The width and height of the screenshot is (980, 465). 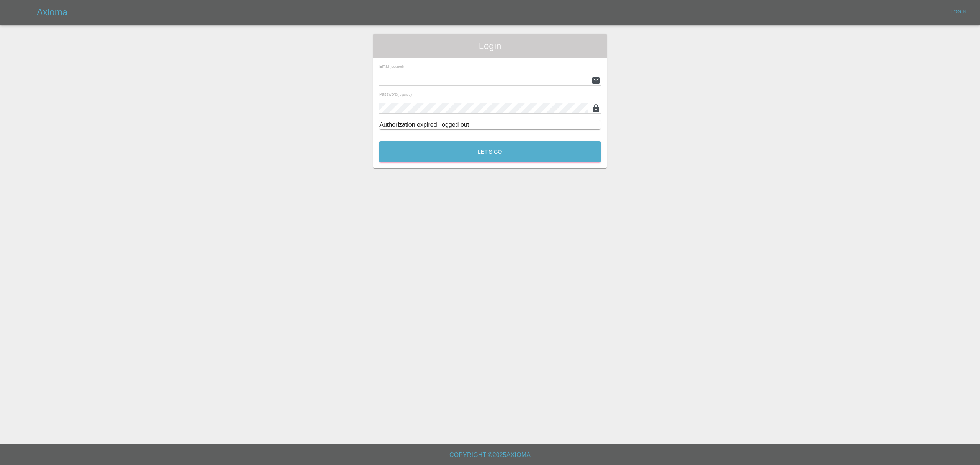 I want to click on button: Let's Go, so click(x=490, y=152).